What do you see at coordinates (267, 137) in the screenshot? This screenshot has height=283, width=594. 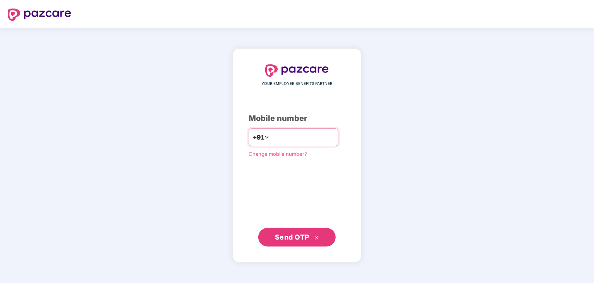 I see `span: down` at bounding box center [267, 137].